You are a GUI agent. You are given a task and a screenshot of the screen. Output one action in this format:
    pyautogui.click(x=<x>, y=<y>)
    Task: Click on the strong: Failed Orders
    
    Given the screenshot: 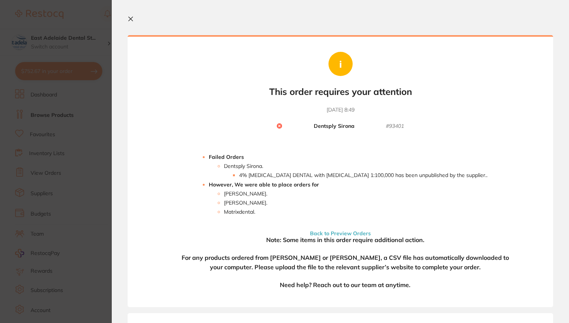 What is the action you would take?
    pyautogui.click(x=226, y=157)
    